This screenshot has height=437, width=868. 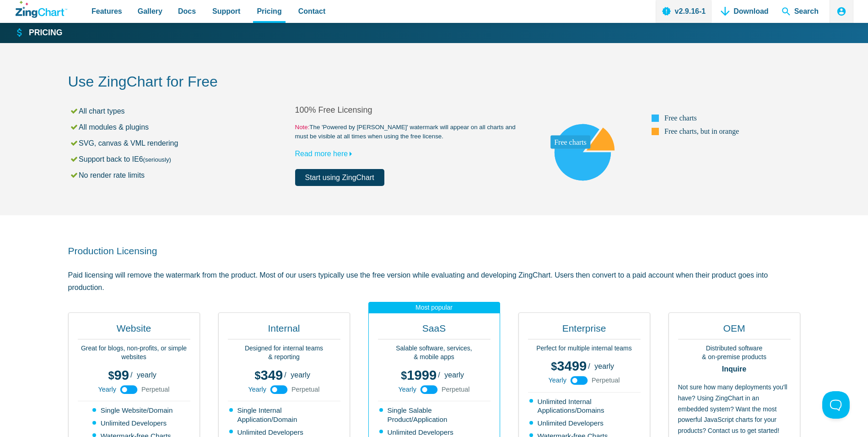 I want to click on span: Docs, so click(x=187, y=11).